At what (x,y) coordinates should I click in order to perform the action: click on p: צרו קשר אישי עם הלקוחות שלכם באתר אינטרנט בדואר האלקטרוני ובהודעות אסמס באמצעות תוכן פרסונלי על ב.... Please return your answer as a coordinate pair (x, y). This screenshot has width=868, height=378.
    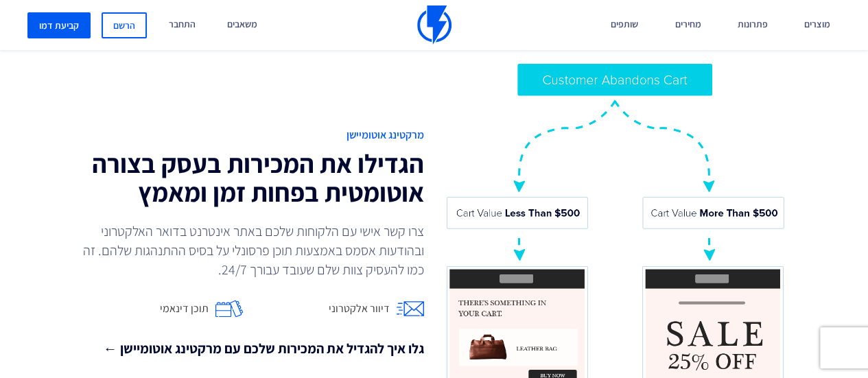
    Looking at the image, I should click on (253, 250).